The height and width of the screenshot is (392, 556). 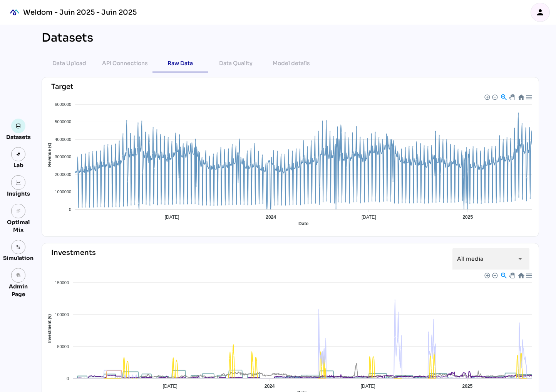 What do you see at coordinates (62, 283) in the screenshot?
I see `tspan: 150000` at bounding box center [62, 283].